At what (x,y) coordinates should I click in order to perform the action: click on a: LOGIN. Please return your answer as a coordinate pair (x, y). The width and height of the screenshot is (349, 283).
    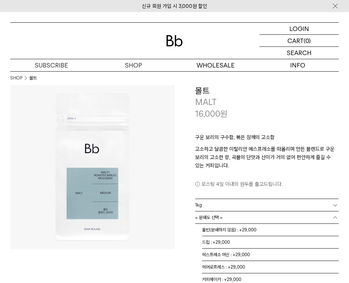
    Looking at the image, I should click on (299, 29).